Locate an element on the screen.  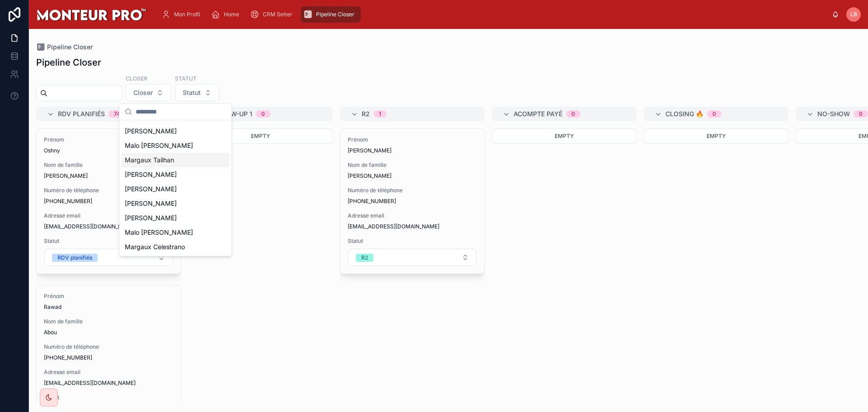
span: Rawad is located at coordinates (109, 307).